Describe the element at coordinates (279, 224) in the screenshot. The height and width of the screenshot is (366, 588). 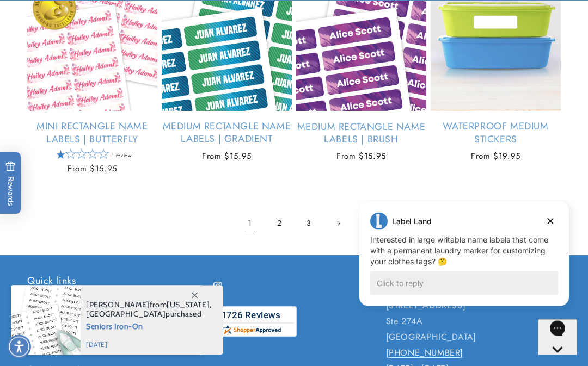
I see `a: Page 2` at that location.